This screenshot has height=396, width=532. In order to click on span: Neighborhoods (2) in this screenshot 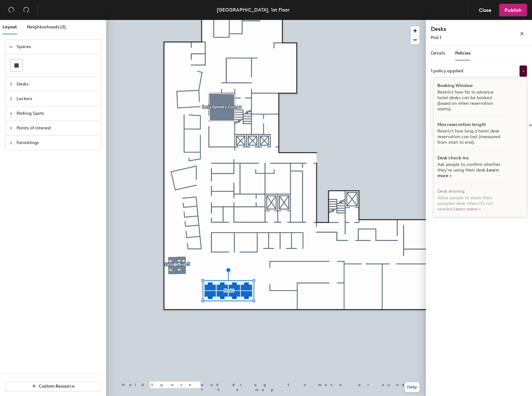, I will do `click(46, 27)`.